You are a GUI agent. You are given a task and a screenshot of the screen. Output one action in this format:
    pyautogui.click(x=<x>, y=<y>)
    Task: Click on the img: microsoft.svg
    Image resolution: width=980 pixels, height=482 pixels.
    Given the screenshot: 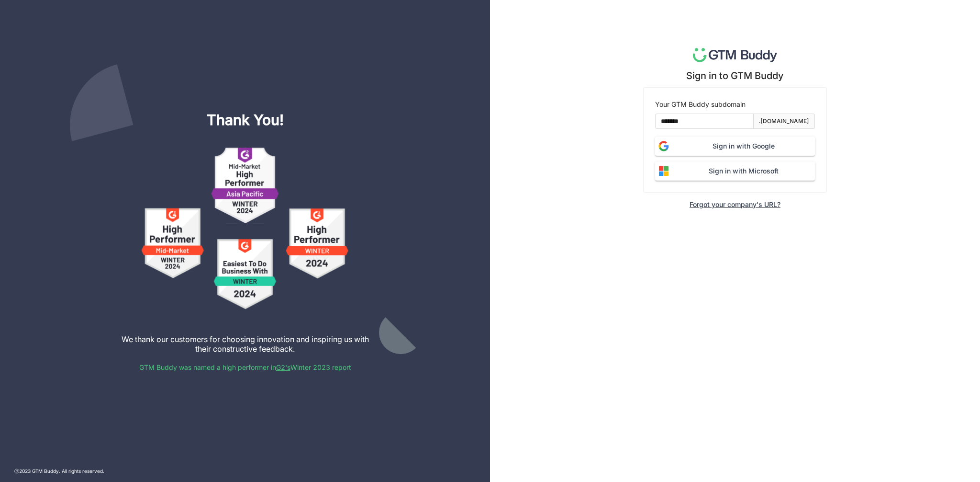 What is the action you would take?
    pyautogui.click(x=664, y=171)
    